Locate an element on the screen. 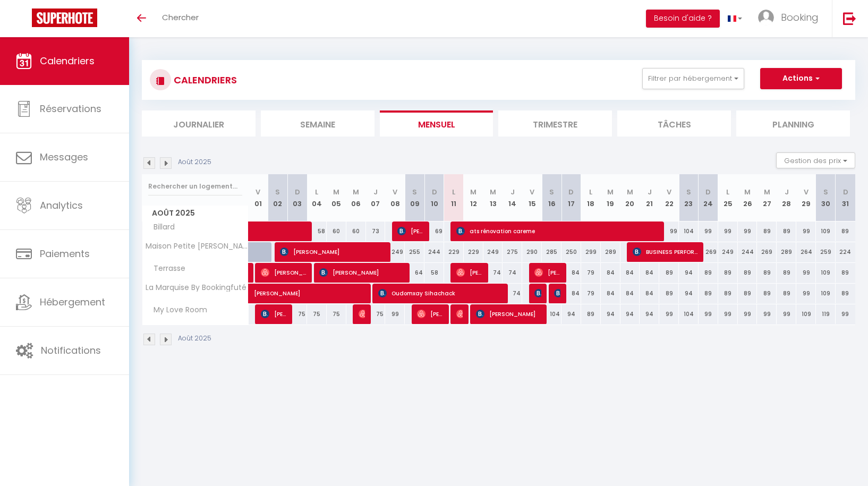 The height and width of the screenshot is (486, 868). div: 69 is located at coordinates (434, 231).